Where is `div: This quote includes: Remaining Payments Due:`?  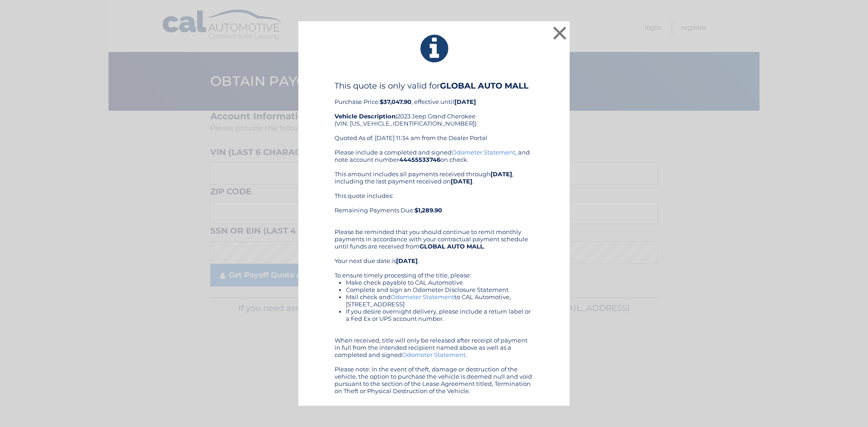 div: This quote includes: Remaining Payments Due: is located at coordinates (434, 206).